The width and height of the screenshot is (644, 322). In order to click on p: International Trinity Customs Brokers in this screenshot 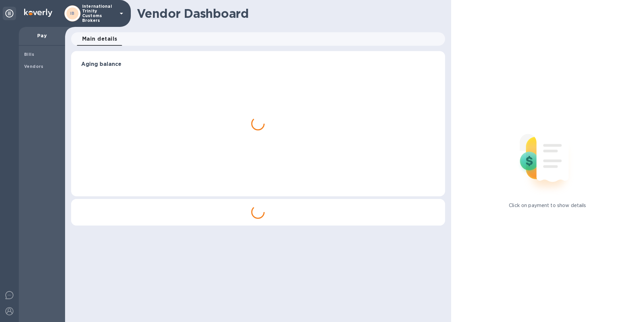, I will do `click(99, 14)`.